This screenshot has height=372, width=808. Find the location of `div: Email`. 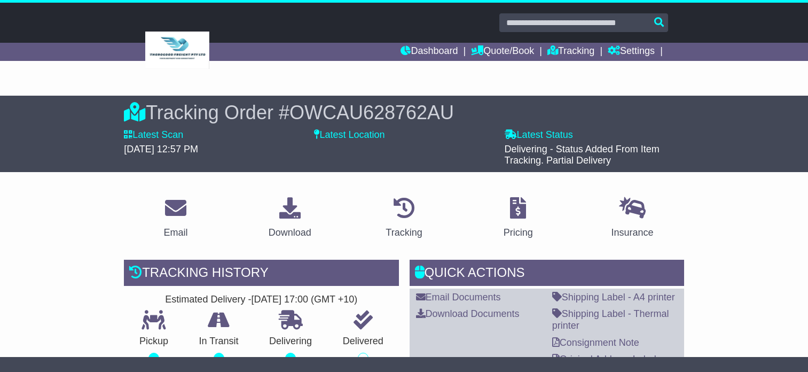

div: Email is located at coordinates (176, 232).